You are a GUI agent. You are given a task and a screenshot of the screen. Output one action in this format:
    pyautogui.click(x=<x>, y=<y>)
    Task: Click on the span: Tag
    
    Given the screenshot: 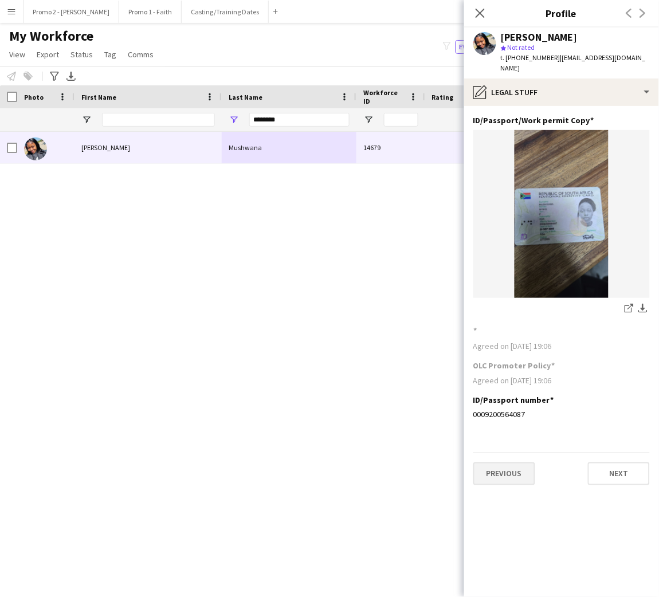 What is the action you would take?
    pyautogui.click(x=110, y=54)
    